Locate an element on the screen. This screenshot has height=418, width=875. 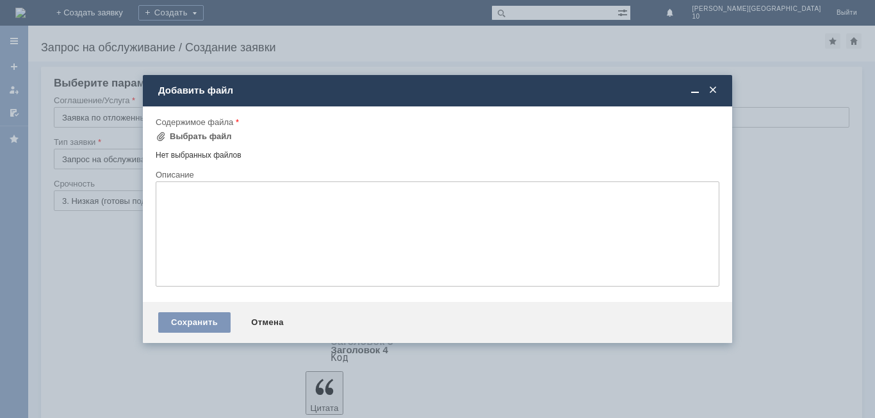
div: Содержимое файла is located at coordinates (436, 122).